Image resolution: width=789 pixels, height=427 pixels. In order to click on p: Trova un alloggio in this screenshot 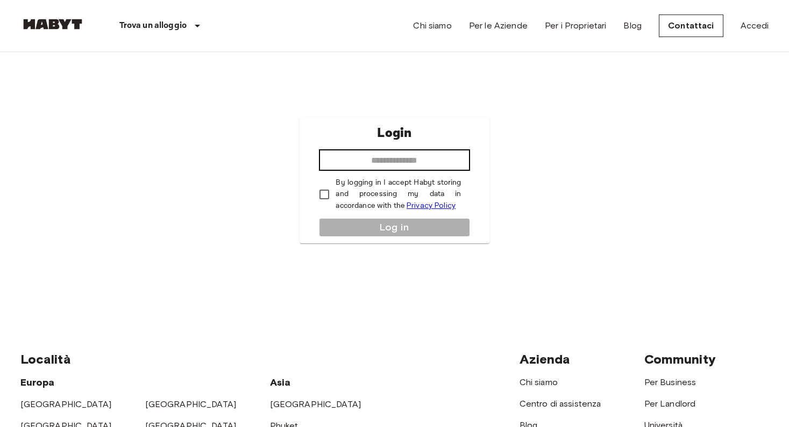, I will do `click(153, 26)`.